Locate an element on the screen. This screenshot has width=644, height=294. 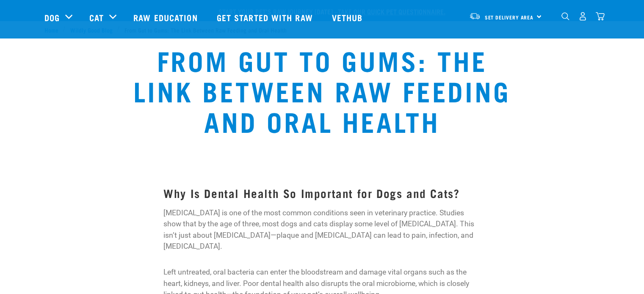
h3: Why Is Dental Health So Important for Dogs and Cats? is located at coordinates (322, 193).